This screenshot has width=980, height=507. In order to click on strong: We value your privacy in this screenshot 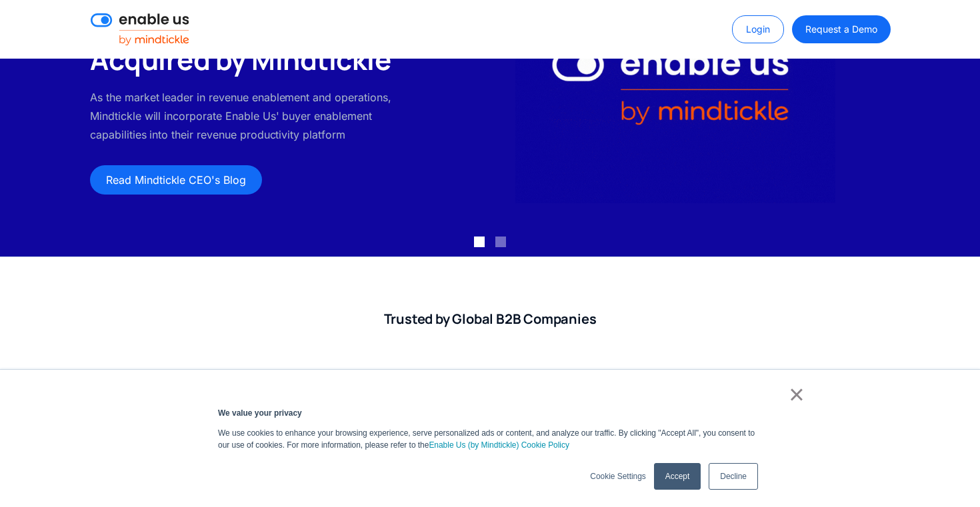, I will do `click(260, 413)`.